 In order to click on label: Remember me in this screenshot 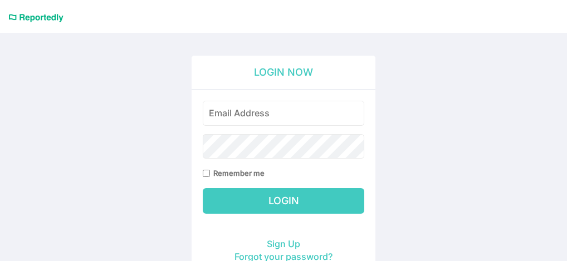, I will do `click(239, 173)`.